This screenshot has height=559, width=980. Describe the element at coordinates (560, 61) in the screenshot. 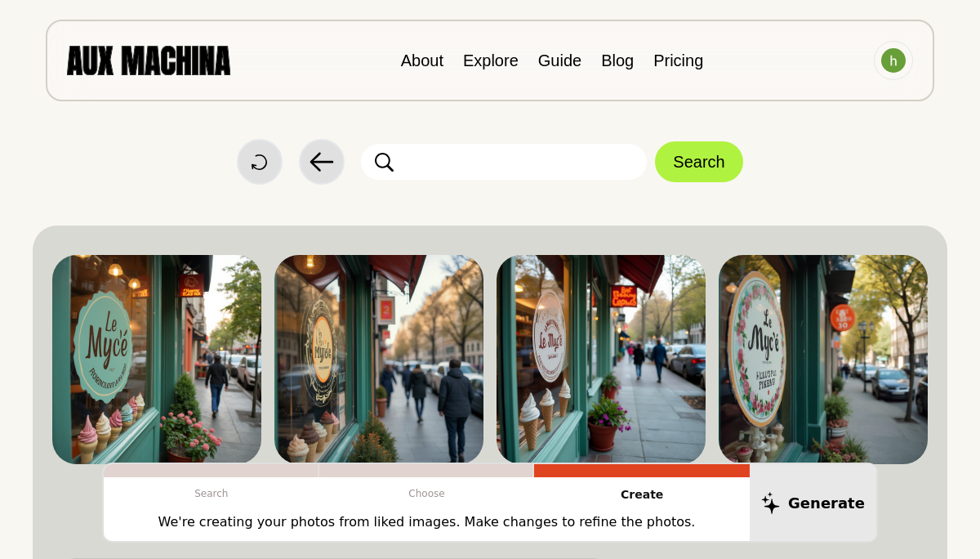

I see `a: Guide` at that location.